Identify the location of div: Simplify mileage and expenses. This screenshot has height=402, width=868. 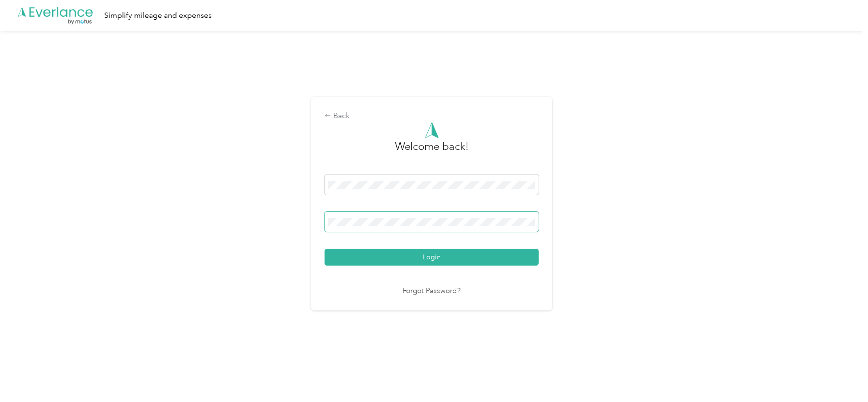
(158, 16).